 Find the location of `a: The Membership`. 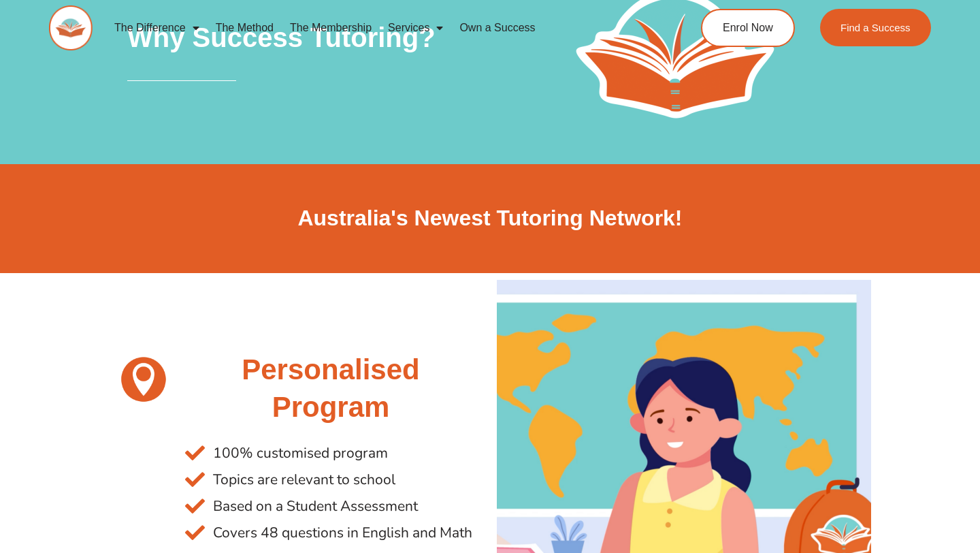

a: The Membership is located at coordinates (331, 28).